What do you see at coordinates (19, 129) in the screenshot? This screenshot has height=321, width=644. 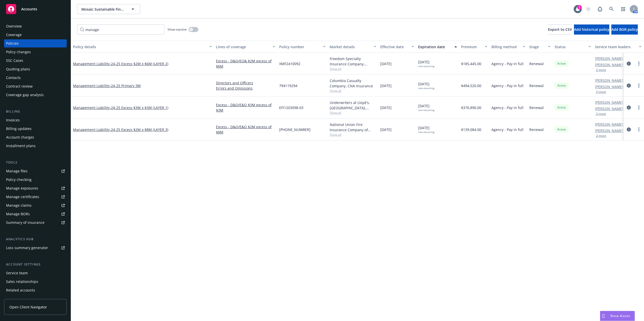 I see `div: Billing updates` at bounding box center [19, 129].